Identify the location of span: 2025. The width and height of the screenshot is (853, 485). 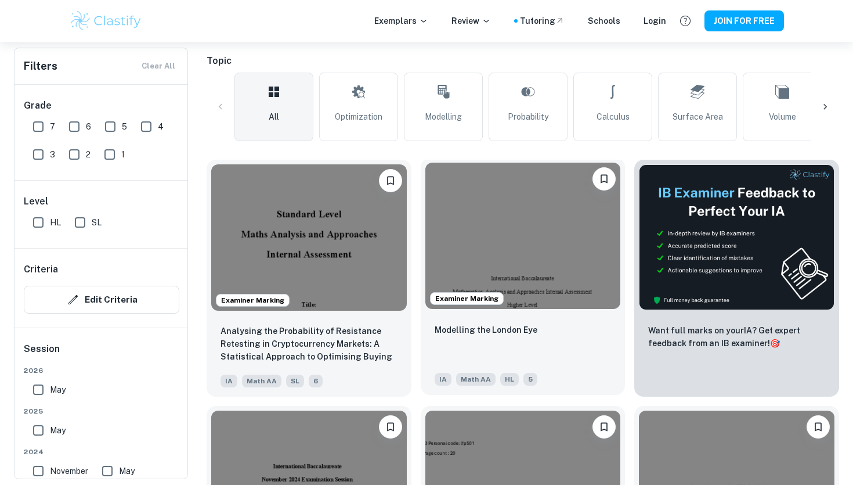
(102, 411).